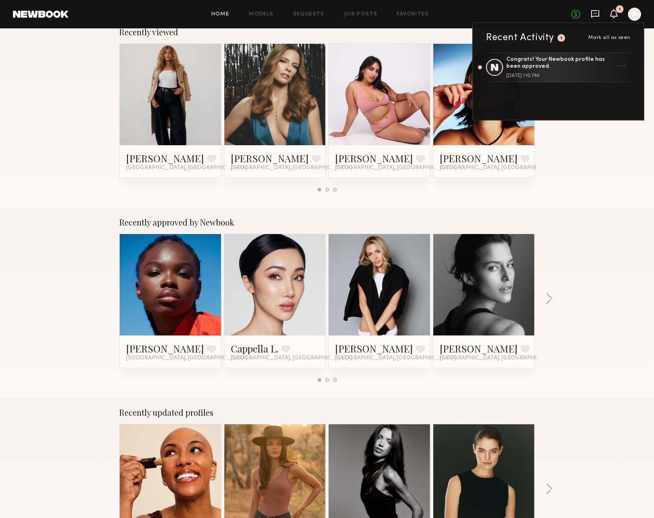  What do you see at coordinates (559, 63) in the screenshot?
I see `div: Congrats! Your Newbook profile has been approved.` at bounding box center [559, 63].